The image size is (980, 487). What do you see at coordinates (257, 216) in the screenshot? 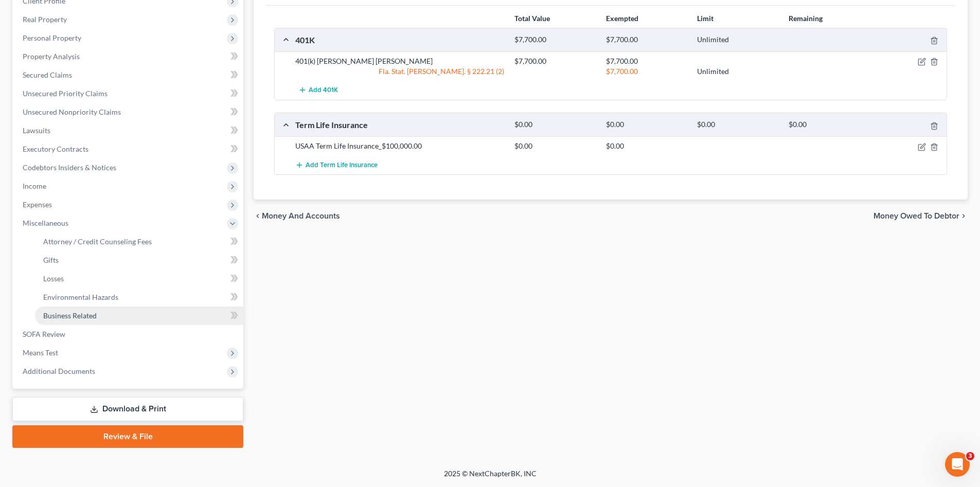
I see `i: chevron_left` at bounding box center [257, 216].